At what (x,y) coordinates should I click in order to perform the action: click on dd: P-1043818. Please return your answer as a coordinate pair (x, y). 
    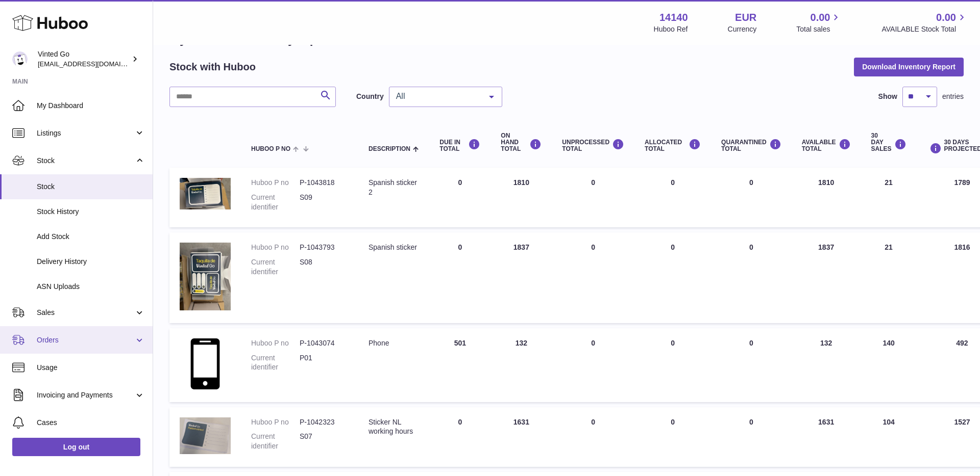
    Looking at the image, I should click on (323, 182).